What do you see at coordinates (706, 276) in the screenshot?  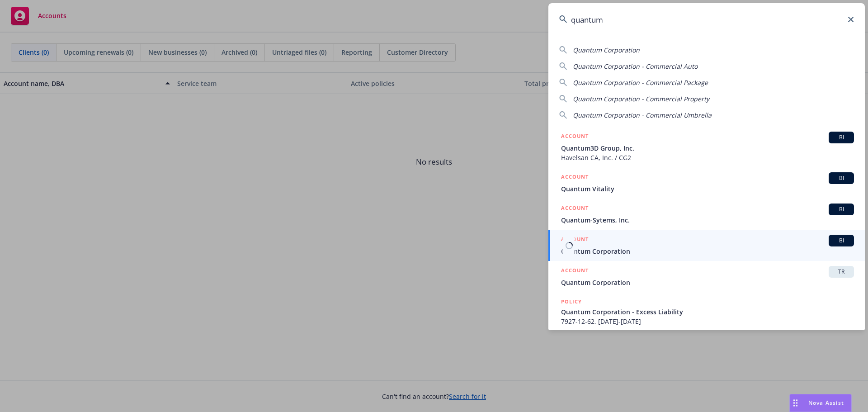 I see `a: ACCOUNTTRQuantum Corporation` at bounding box center [706, 276].